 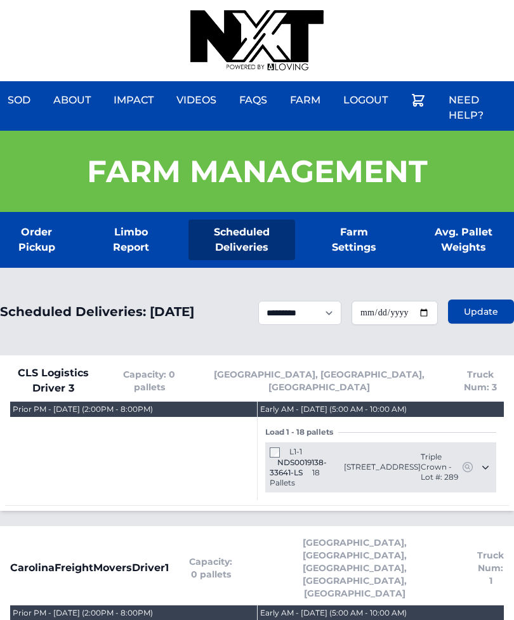 I want to click on h1: Farm Management, so click(x=257, y=171).